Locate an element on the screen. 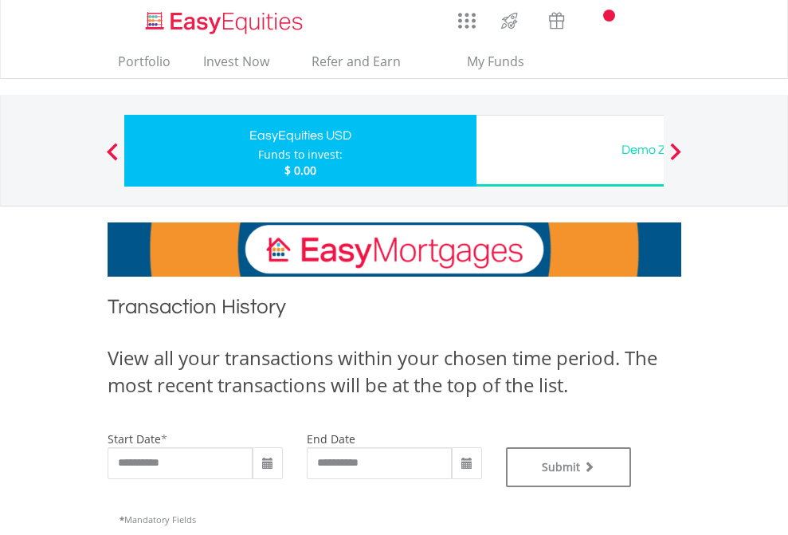 This screenshot has width=788, height=535. a: Notifications is located at coordinates (600, 20).